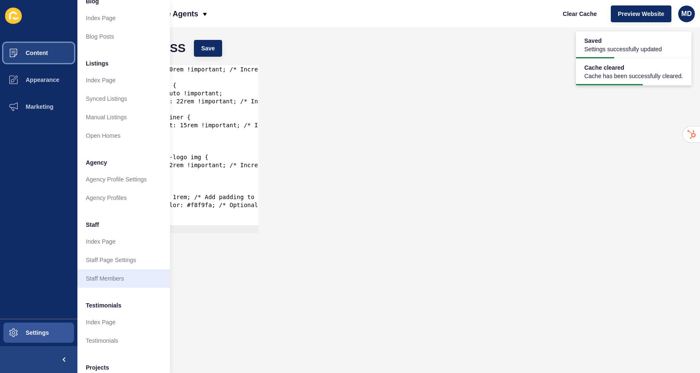 This screenshot has height=373, width=700. What do you see at coordinates (579, 14) in the screenshot?
I see `button: Clear Cache` at bounding box center [579, 14].